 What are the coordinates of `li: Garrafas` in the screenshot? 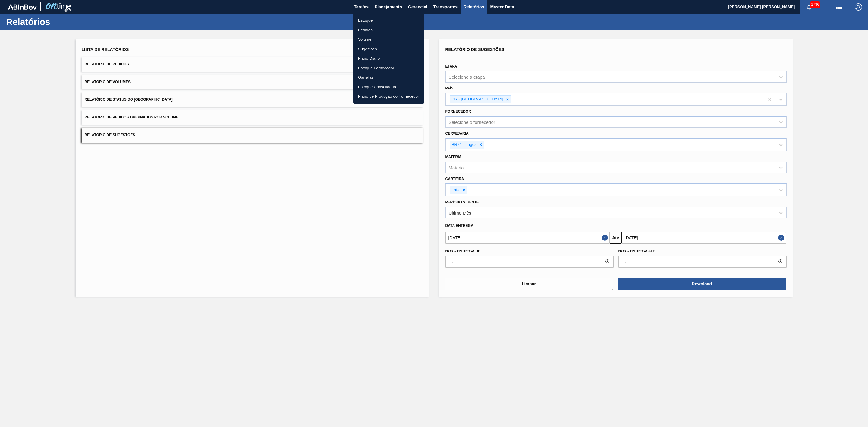 It's located at (389, 77).